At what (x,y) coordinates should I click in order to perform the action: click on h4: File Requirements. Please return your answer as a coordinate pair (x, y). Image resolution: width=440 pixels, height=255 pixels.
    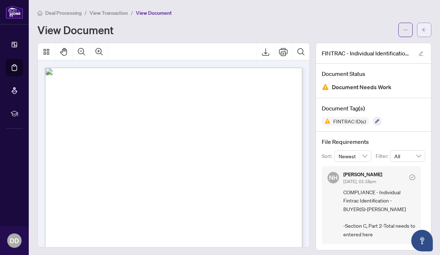
    Looking at the image, I should click on (374, 142).